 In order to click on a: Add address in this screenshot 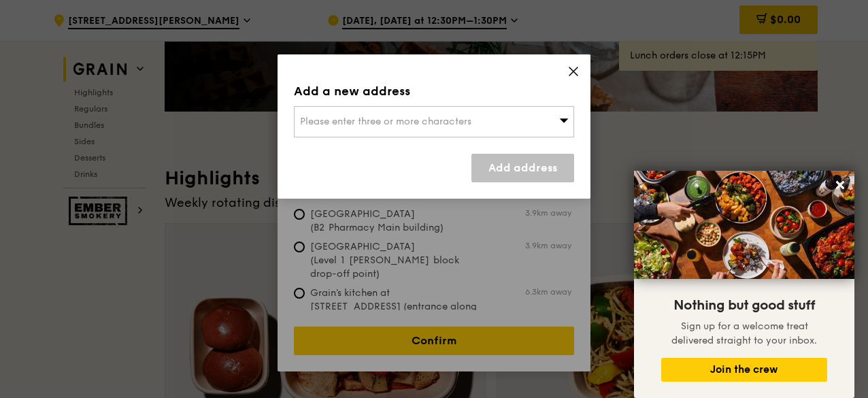, I will do `click(522, 168)`.